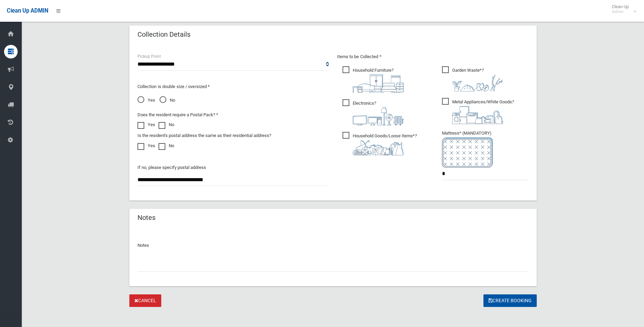 The image size is (644, 327). What do you see at coordinates (620, 11) in the screenshot?
I see `small: Admin` at bounding box center [620, 11].